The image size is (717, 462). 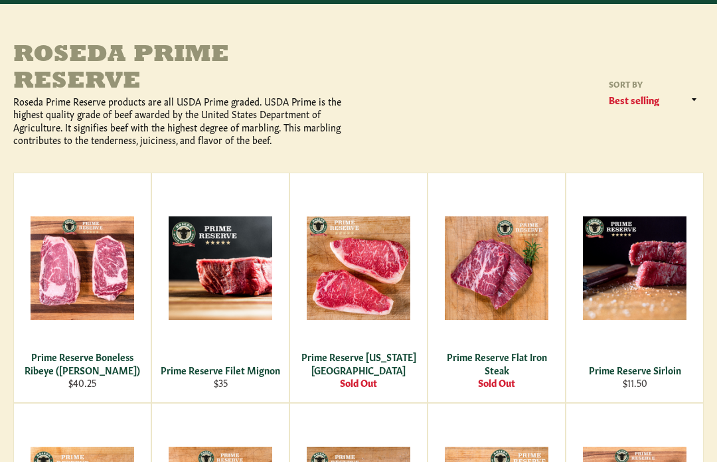 I want to click on div: Prime Reserve Sirloin, so click(x=635, y=370).